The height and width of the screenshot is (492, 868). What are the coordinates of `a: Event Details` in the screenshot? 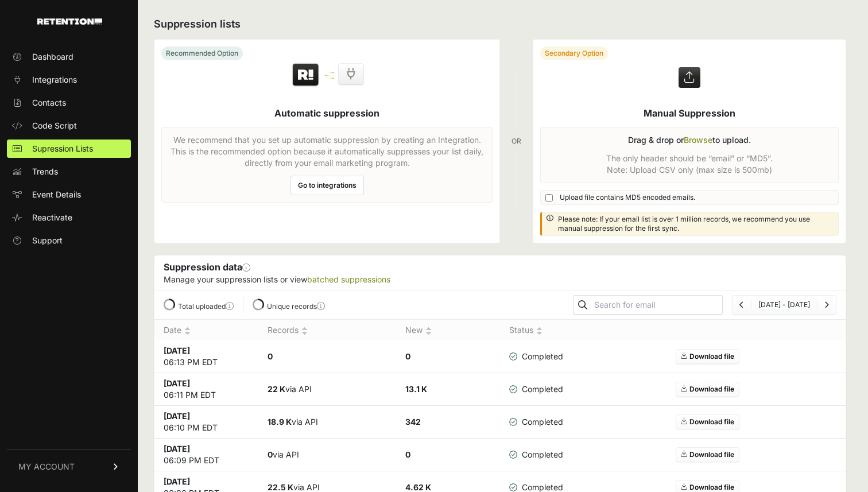 It's located at (69, 195).